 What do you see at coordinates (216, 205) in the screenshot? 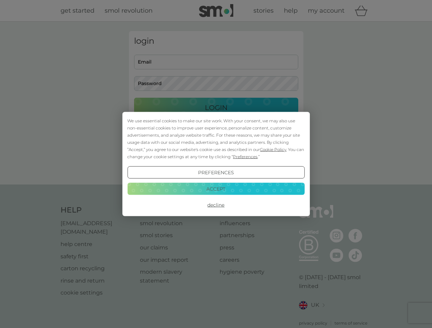
I see `button: Decline` at bounding box center [216, 205].